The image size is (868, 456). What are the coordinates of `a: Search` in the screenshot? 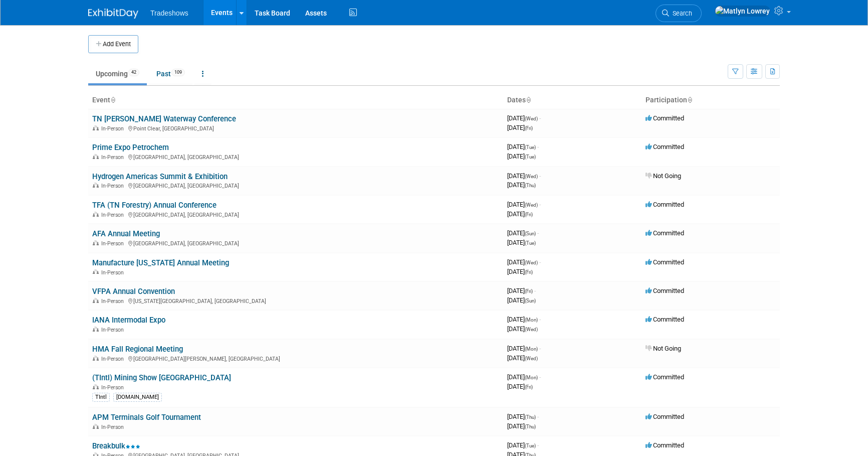 It's located at (679, 13).